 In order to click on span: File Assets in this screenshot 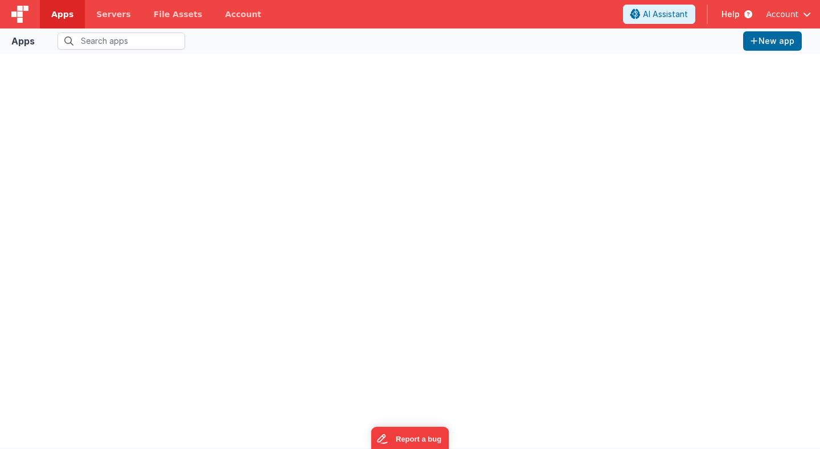, I will do `click(178, 14)`.